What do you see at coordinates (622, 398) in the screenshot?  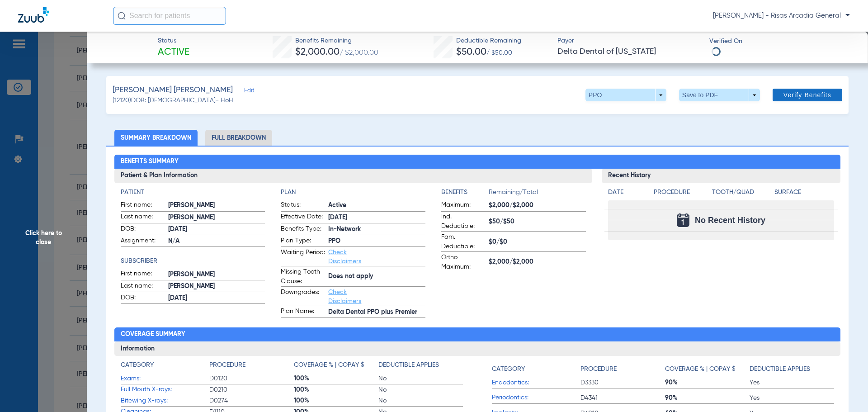 I see `span: D4341` at bounding box center [622, 398].